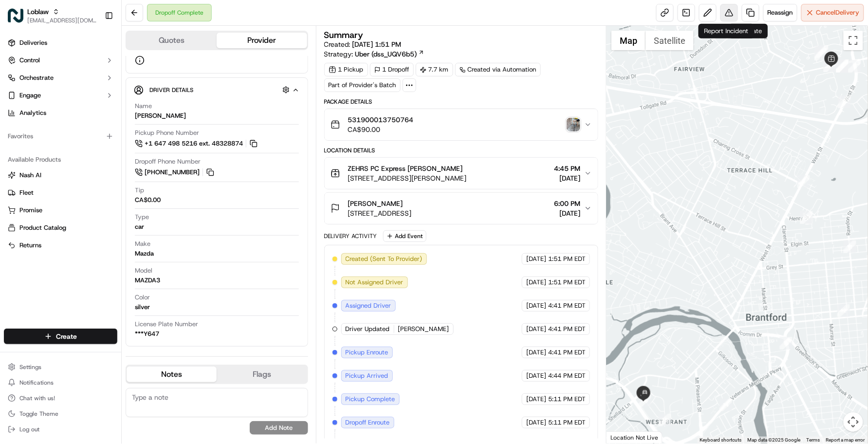  Describe the element at coordinates (60, 382) in the screenshot. I see `button: Notifications` at that location.